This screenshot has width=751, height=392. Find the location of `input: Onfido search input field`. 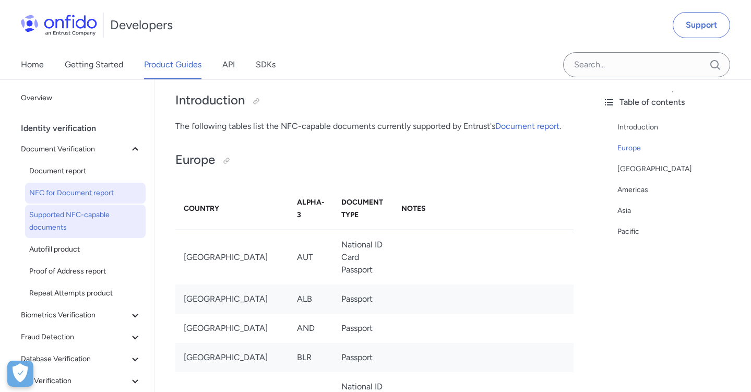

input: Onfido search input field is located at coordinates (647, 65).